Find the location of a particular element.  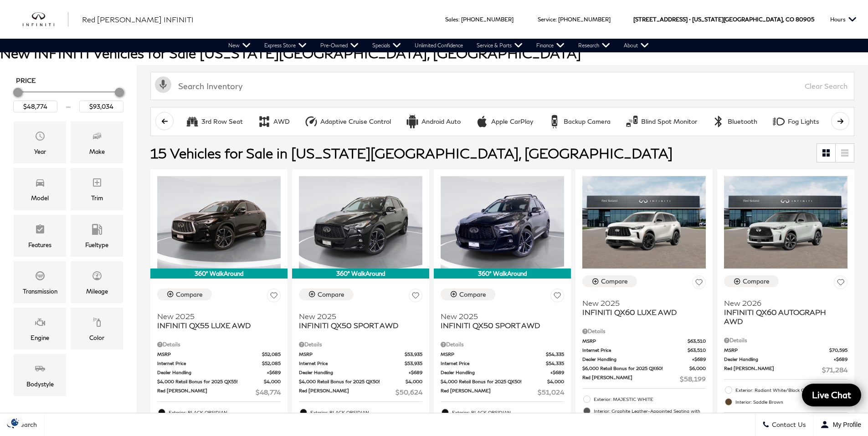

img: 2025 INFINITI QX55 LUXE AWD is located at coordinates (219, 222).